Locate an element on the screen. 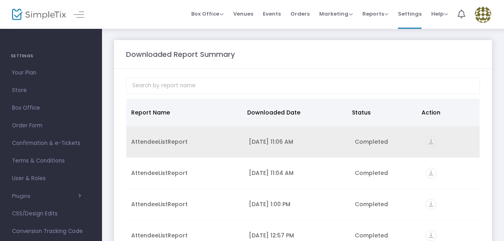 The height and width of the screenshot is (241, 504). div: 9/20/2025 12:57 PM is located at coordinates (297, 235).